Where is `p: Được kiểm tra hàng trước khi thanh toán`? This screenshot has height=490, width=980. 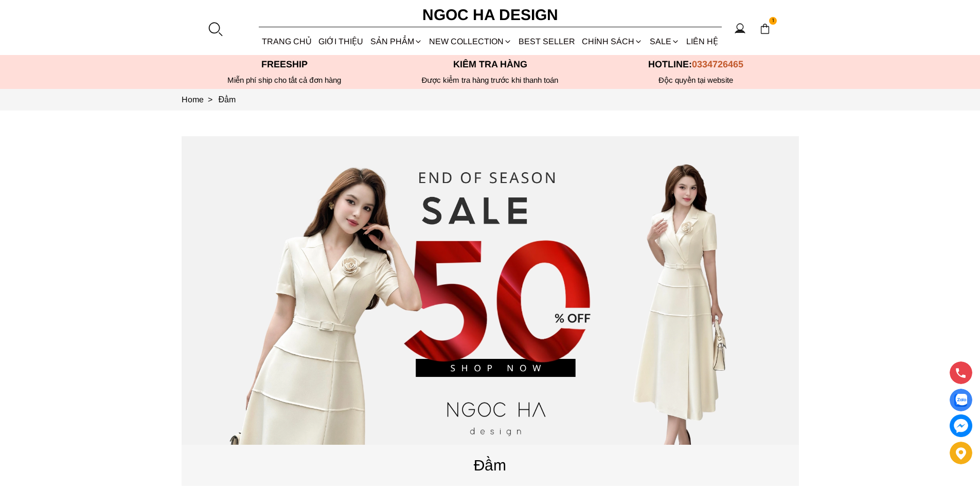
p: Được kiểm tra hàng trước khi thanh toán is located at coordinates (490, 80).